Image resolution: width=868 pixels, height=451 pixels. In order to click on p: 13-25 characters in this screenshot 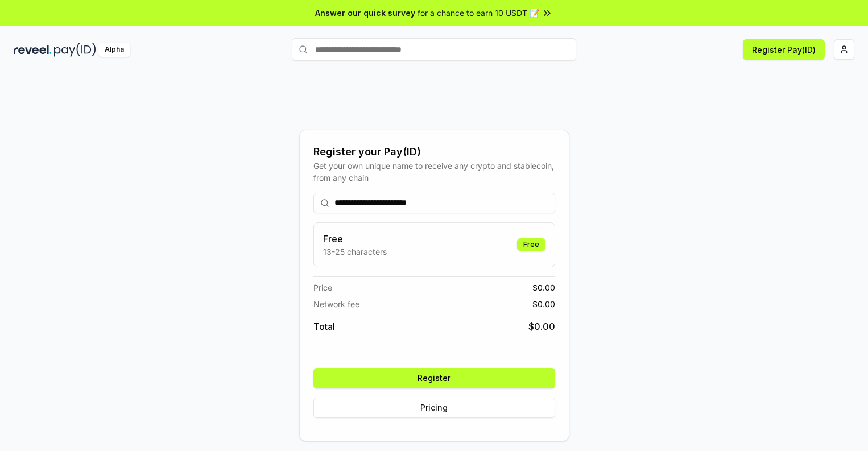, I will do `click(355, 251)`.